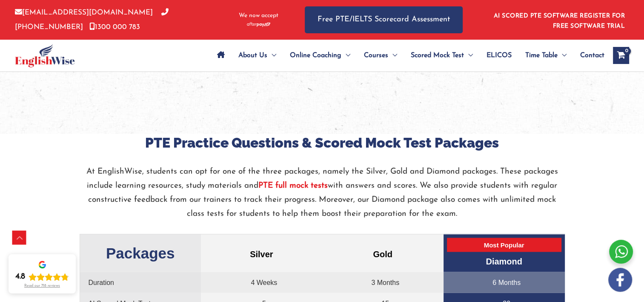 The image size is (644, 302). I want to click on span: Courses, so click(376, 55).